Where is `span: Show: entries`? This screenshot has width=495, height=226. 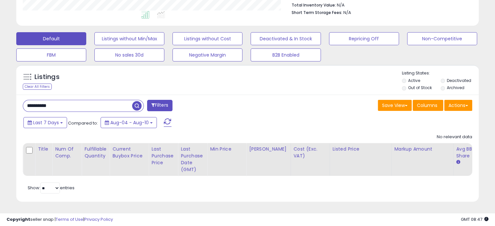
span: Show: entries is located at coordinates (51, 188).